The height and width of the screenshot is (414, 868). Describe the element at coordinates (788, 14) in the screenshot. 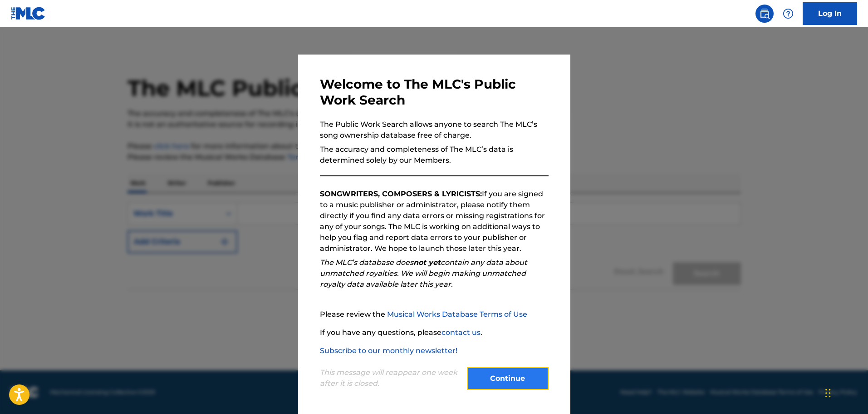

I see `img: help` at that location.